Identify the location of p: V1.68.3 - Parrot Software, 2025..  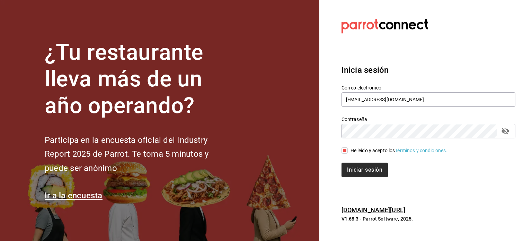
(428, 219).